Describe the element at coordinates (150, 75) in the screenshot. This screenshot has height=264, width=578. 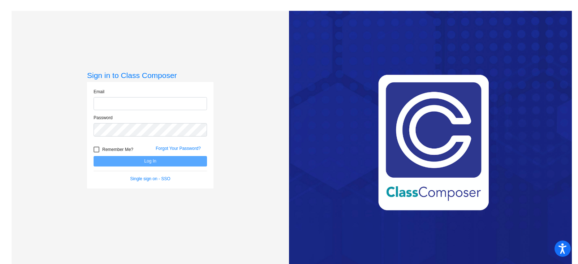
I see `h3: Sign in to Class Composer` at that location.